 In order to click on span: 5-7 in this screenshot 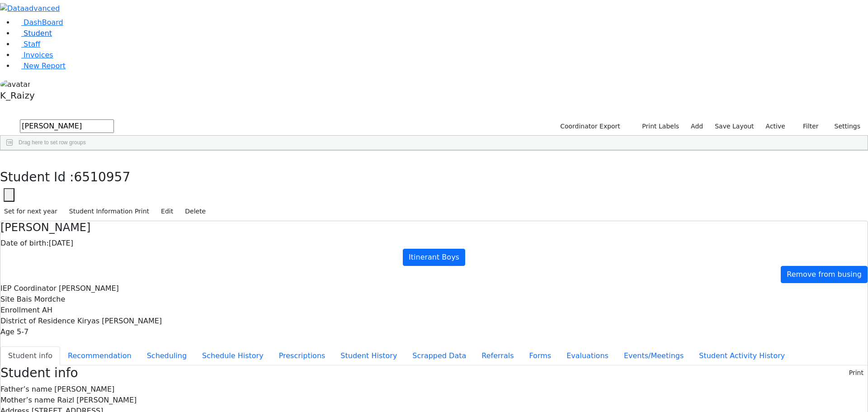, I will do `click(23, 332)`.